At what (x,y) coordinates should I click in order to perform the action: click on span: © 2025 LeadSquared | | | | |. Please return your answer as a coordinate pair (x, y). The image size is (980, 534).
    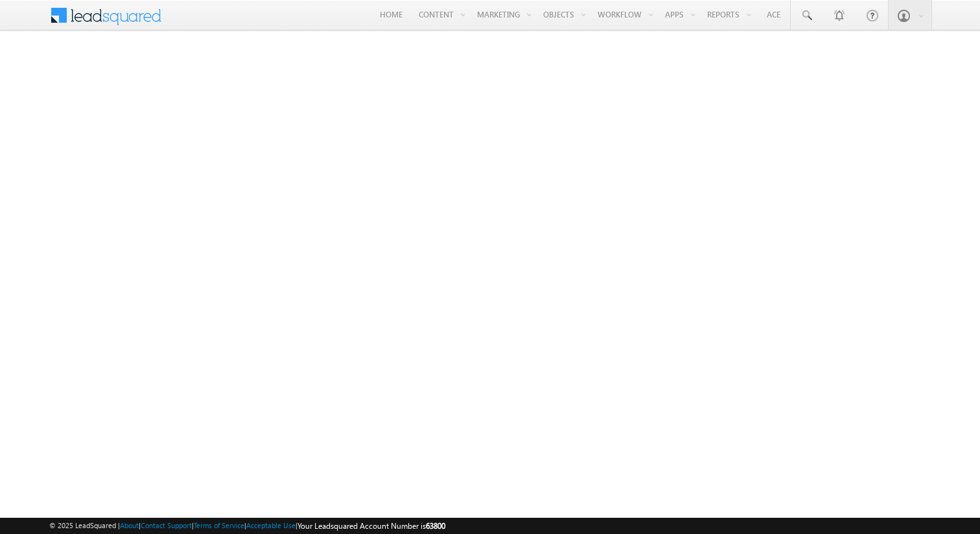
    Looking at the image, I should click on (247, 526).